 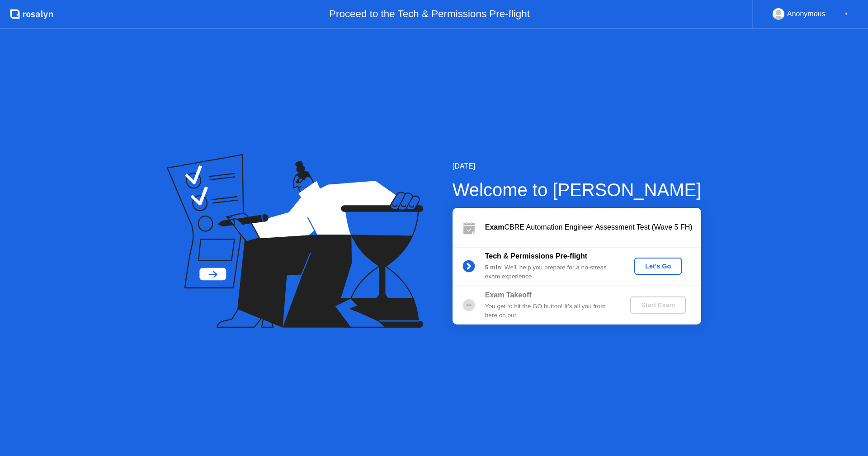 What do you see at coordinates (658, 305) in the screenshot?
I see `div: Start Exam` at bounding box center [658, 305].